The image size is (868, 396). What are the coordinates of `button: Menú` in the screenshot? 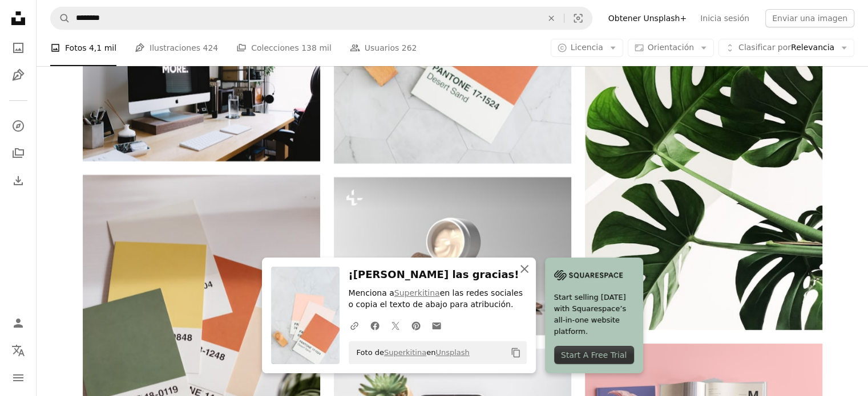 It's located at (18, 378).